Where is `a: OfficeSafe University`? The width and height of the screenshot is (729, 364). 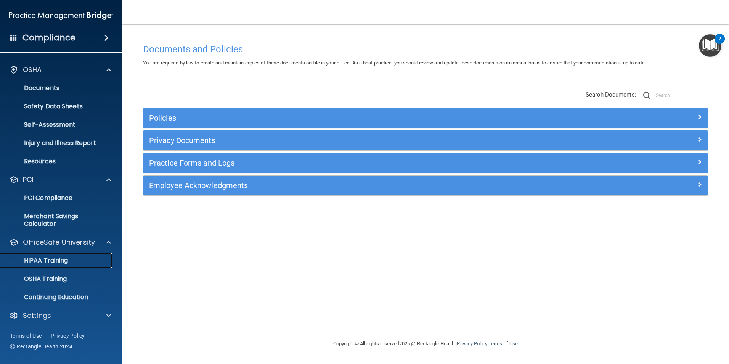
a: OfficeSafe University is located at coordinates (60, 242).